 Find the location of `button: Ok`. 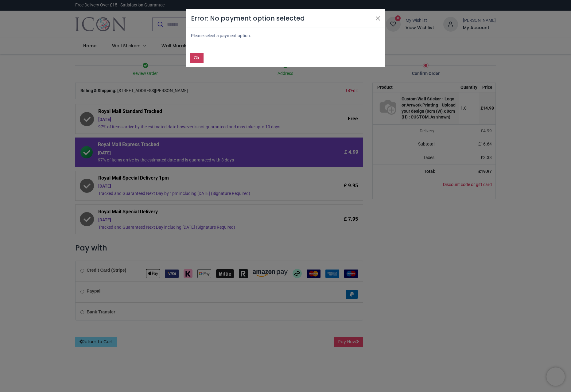

button: Ok is located at coordinates (196, 58).